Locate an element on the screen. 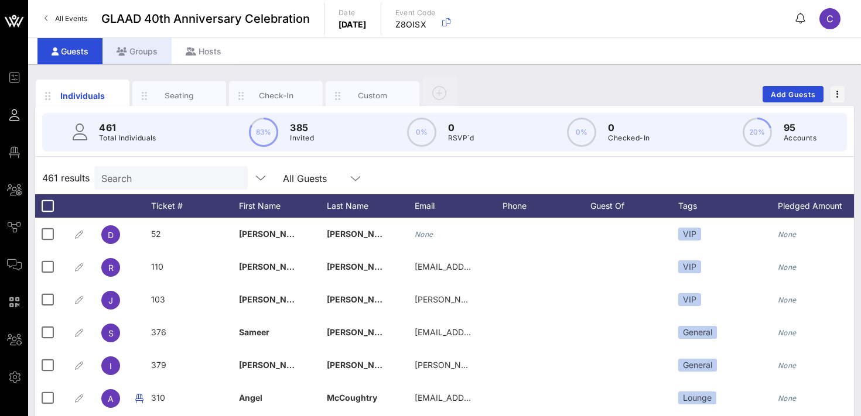 This screenshot has height=416, width=861. div: Guests is located at coordinates (70, 51).